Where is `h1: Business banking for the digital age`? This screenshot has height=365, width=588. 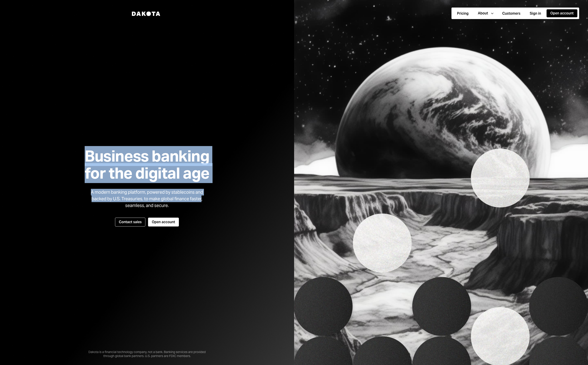
h1: Business banking for the digital age is located at coordinates (147, 165).